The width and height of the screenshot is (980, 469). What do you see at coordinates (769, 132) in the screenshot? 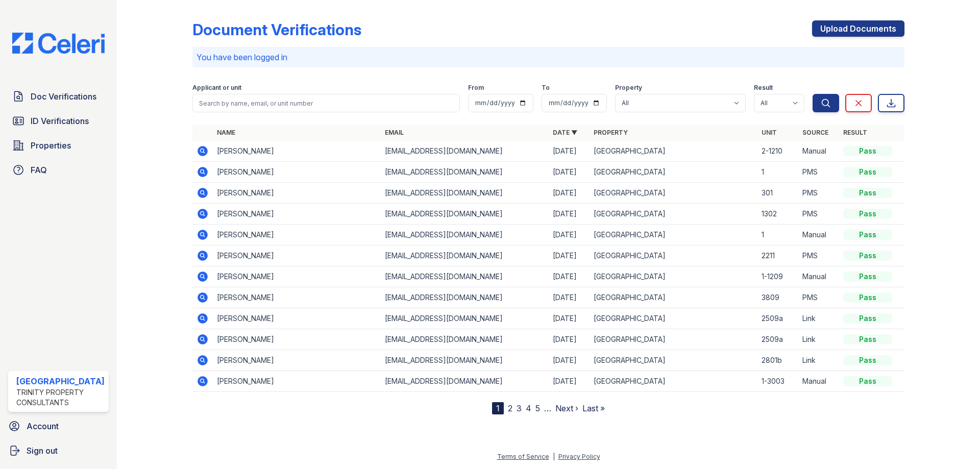
I see `a: Unit` at bounding box center [769, 132].